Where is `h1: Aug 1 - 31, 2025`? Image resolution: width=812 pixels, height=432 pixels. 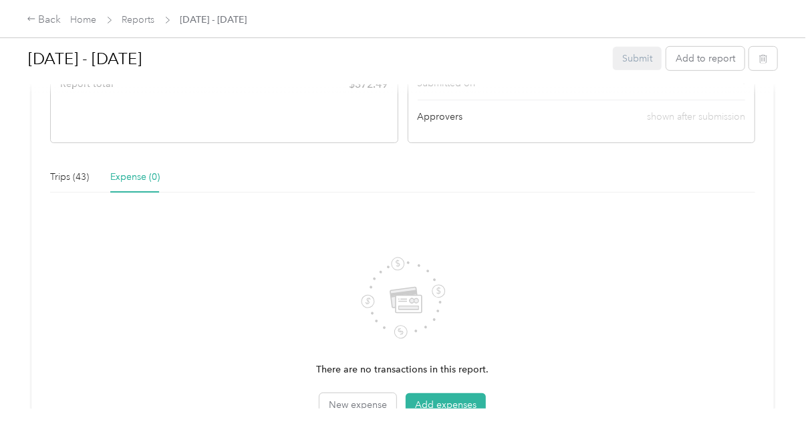 h1: Aug 1 - 31, 2025 is located at coordinates (316, 59).